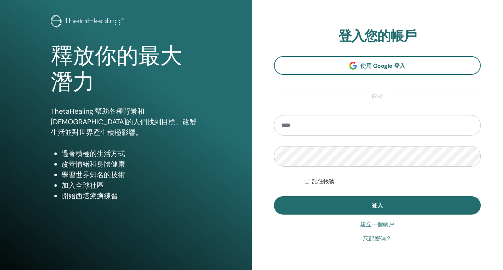  I want to click on font: 建立一個帳戶, so click(378, 224).